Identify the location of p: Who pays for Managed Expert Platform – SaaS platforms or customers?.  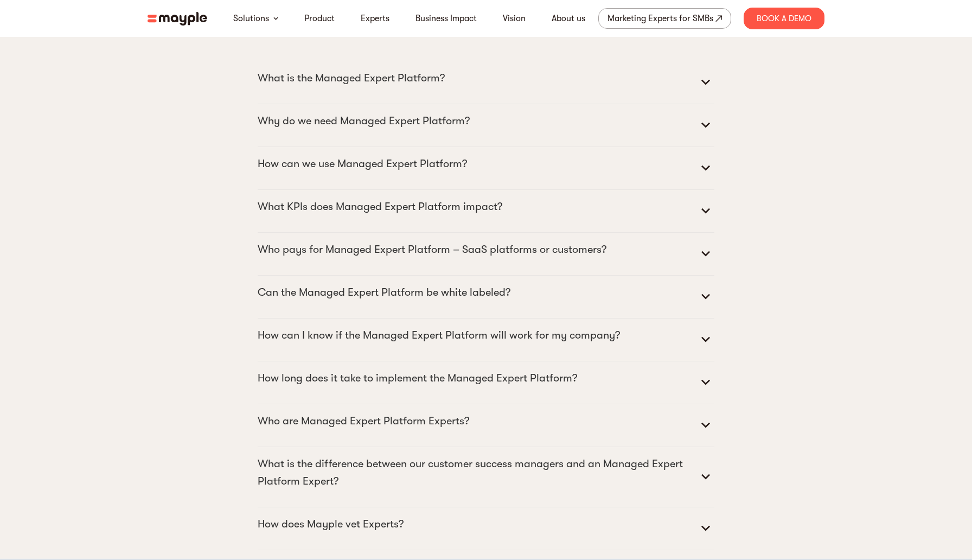
(431, 250).